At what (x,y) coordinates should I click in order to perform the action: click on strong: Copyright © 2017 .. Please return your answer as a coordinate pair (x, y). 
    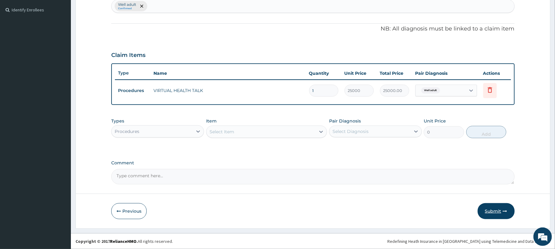
    Looking at the image, I should click on (107, 242).